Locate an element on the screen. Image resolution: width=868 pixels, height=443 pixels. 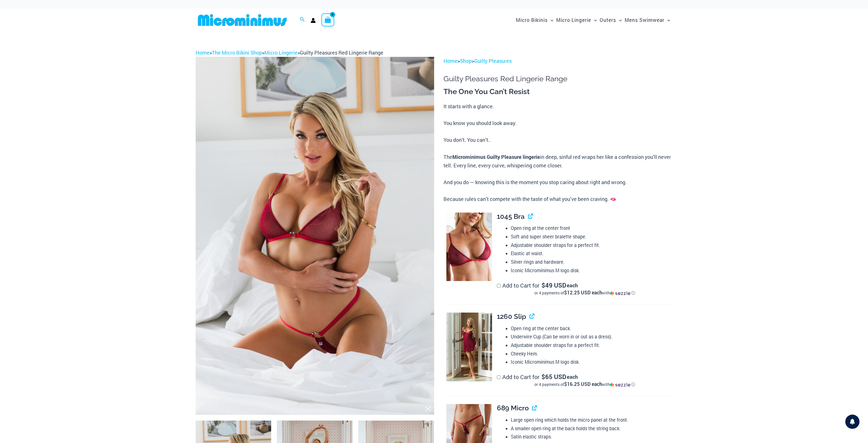
span: $12.25 USD each is located at coordinates (582, 292).